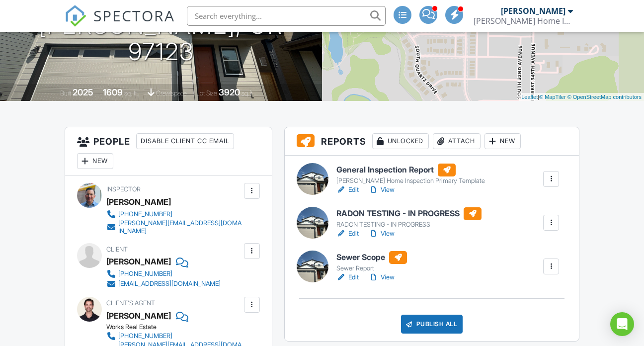 This screenshot has height=346, width=644. Describe the element at coordinates (372, 262) in the screenshot. I see `a: Sewer Scope Sewer Report` at that location.